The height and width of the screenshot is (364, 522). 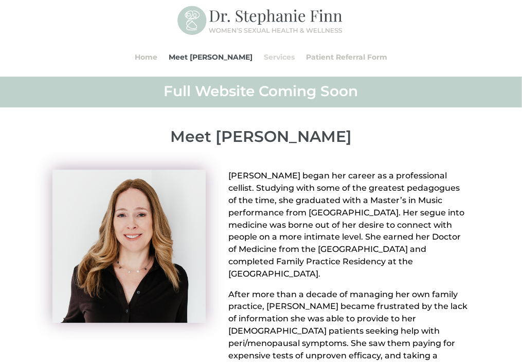 What do you see at coordinates (261, 94) in the screenshot?
I see `h2: Full Website Coming Soon` at bounding box center [261, 94].